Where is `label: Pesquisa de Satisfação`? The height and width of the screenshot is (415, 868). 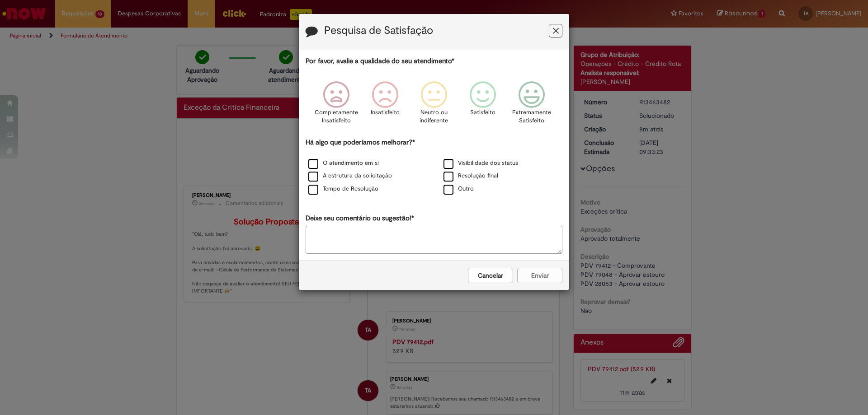
label: Pesquisa de Satisfação is located at coordinates (379, 31).